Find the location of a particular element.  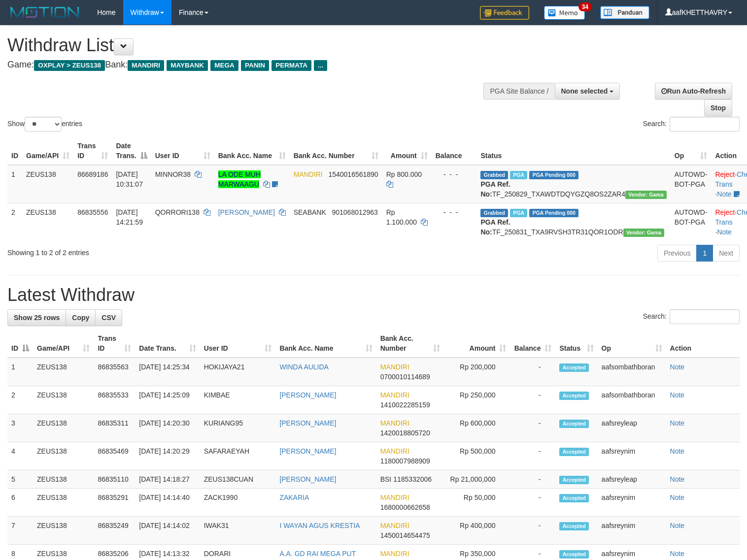

span: Copy 901068012963 to clipboard is located at coordinates (354, 212).